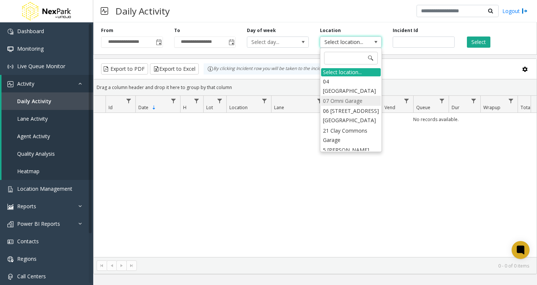 The height and width of the screenshot is (285, 537). What do you see at coordinates (28, 241) in the screenshot?
I see `span: Contacts` at bounding box center [28, 241].